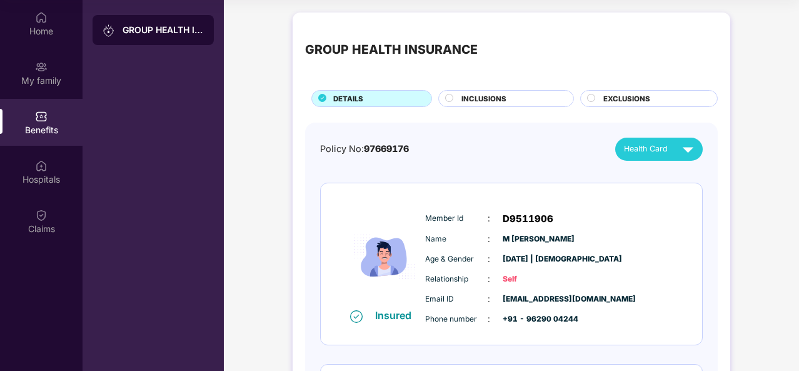 Image resolution: width=799 pixels, height=371 pixels. Describe the element at coordinates (365, 149) in the screenshot. I see `div: Policy No:` at that location.